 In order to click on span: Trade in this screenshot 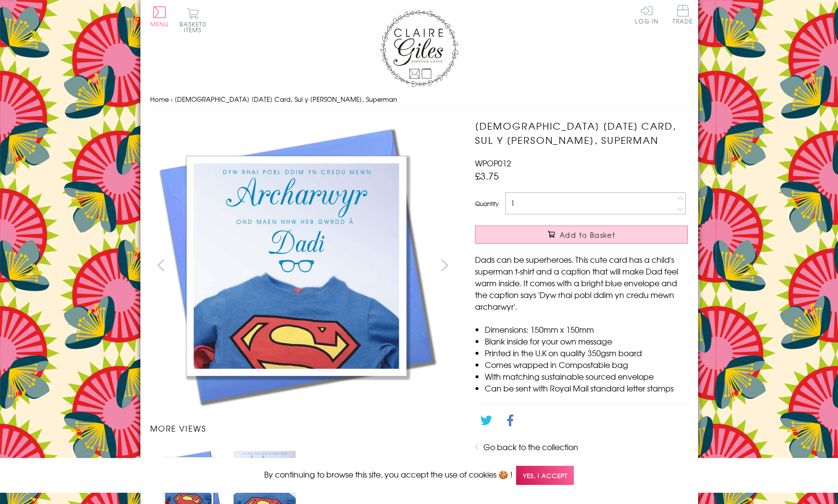, I will do `click(683, 14)`.